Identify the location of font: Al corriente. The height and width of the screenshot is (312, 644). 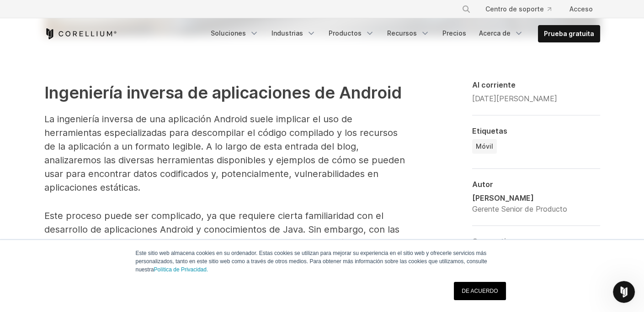
(493, 85).